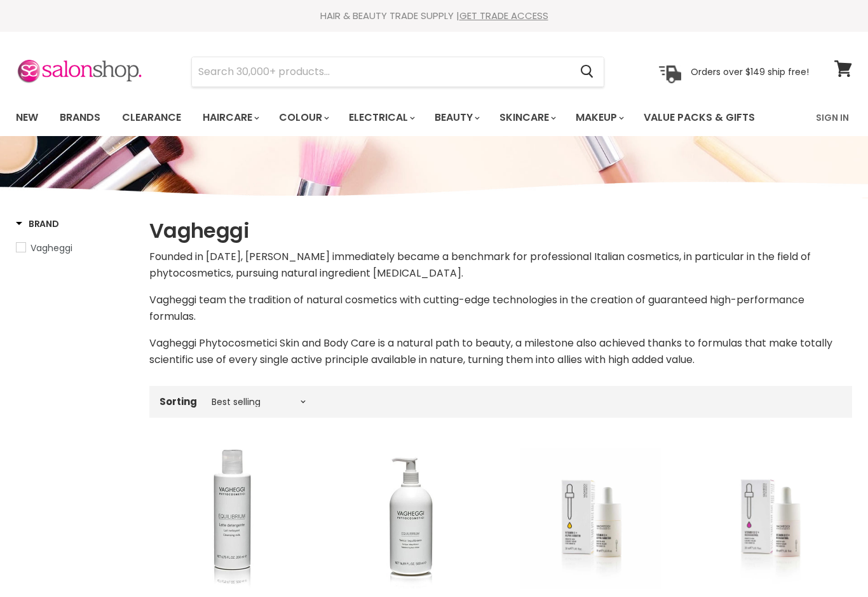  I want to click on a: Vagheggi booster vit b12 + resveratrol, so click(770, 518).